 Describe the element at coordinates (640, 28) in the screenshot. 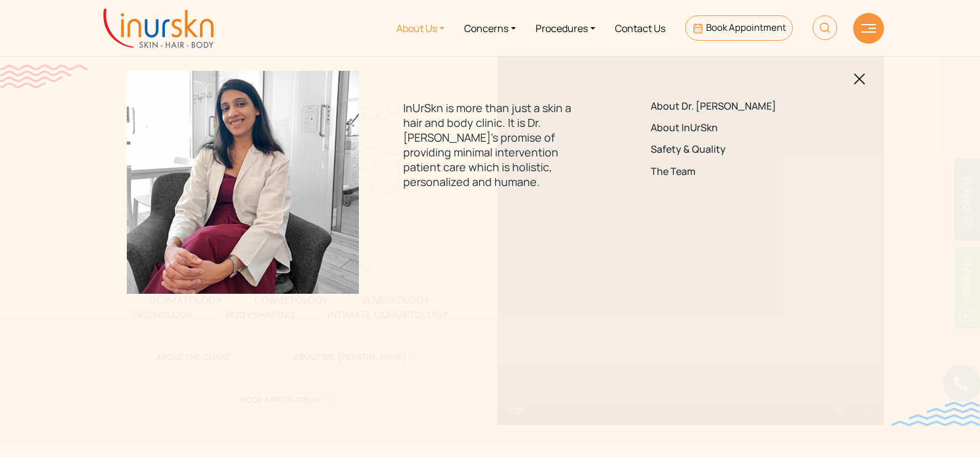

I see `a: Contact Us` at that location.